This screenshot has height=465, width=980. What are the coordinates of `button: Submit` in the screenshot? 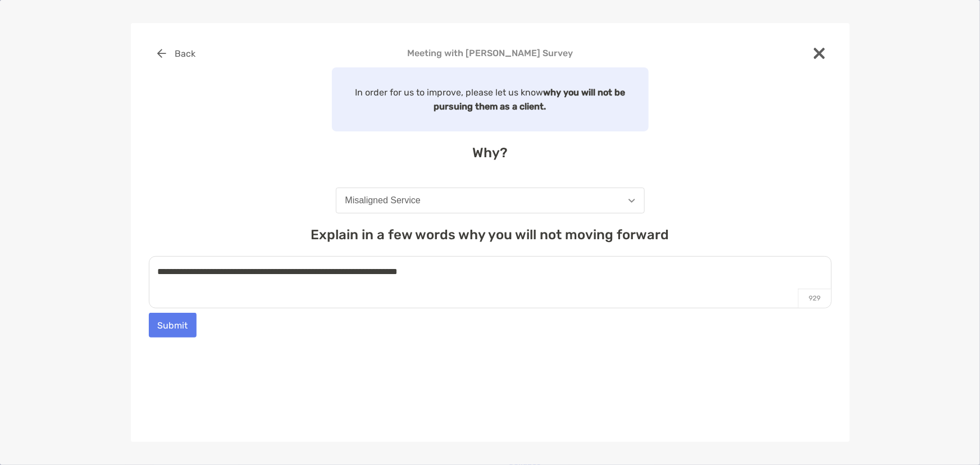 It's located at (172, 325).